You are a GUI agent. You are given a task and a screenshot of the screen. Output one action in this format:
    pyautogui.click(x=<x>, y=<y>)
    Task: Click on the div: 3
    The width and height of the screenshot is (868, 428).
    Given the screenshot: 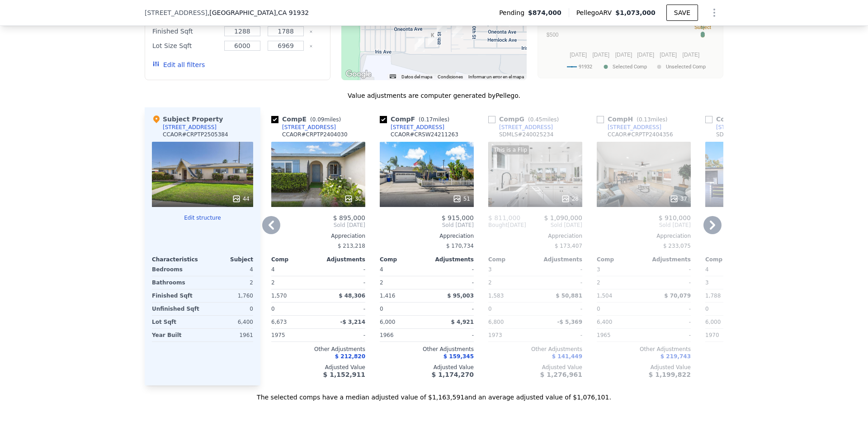 What is the action you would take?
    pyautogui.click(x=728, y=283)
    